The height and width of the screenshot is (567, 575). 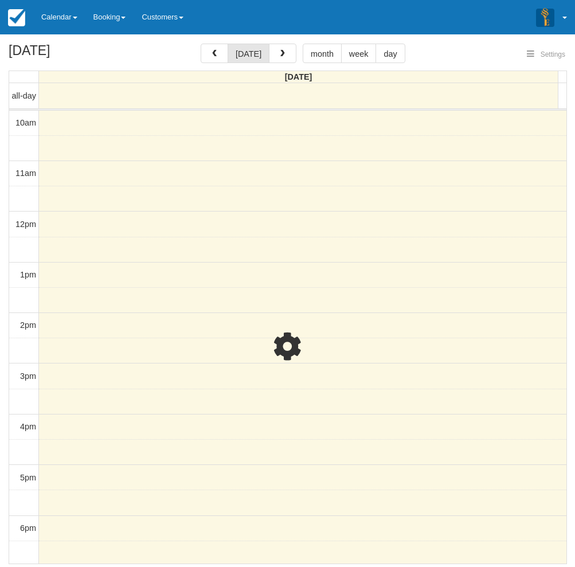 I want to click on span: 11am, so click(x=26, y=173).